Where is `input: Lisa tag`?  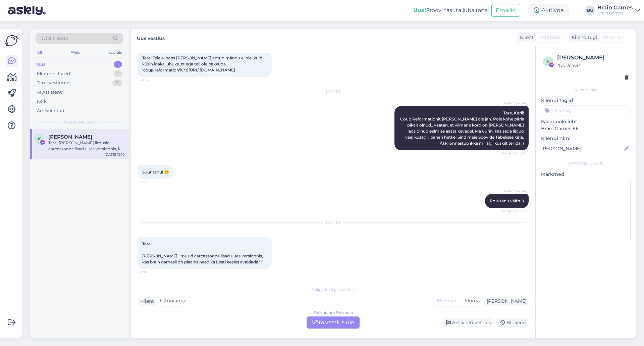 input: Lisa tag is located at coordinates (586, 110).